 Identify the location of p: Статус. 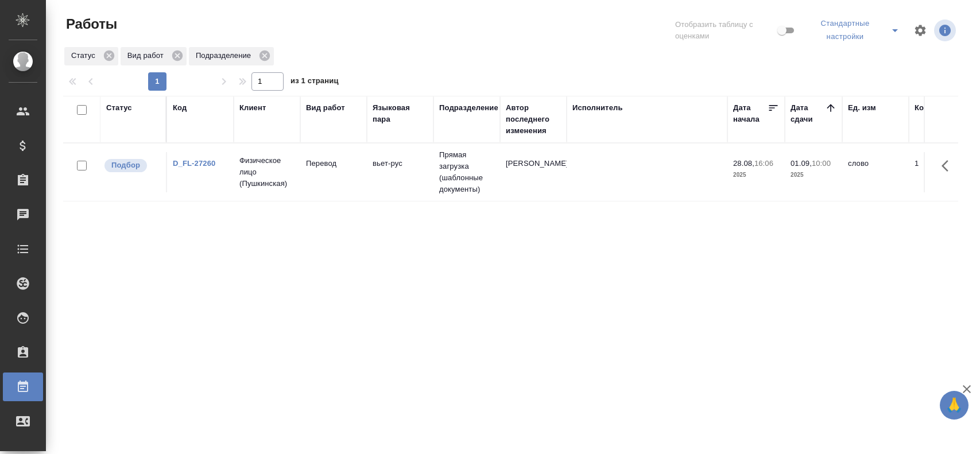
(85, 55).